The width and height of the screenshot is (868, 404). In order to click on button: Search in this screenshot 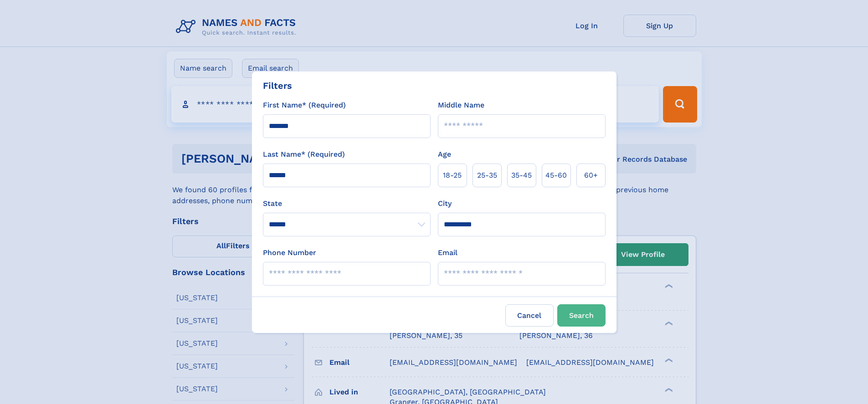, I will do `click(581, 315)`.